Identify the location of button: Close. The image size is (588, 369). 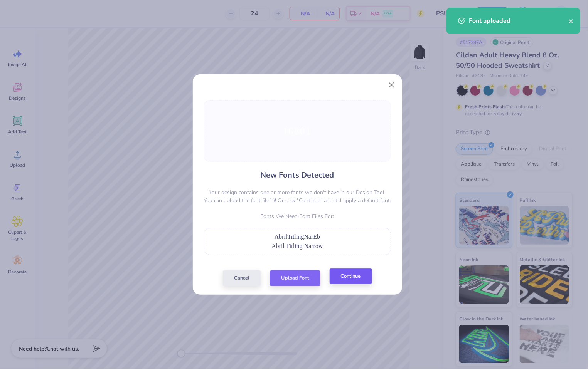
(392, 85).